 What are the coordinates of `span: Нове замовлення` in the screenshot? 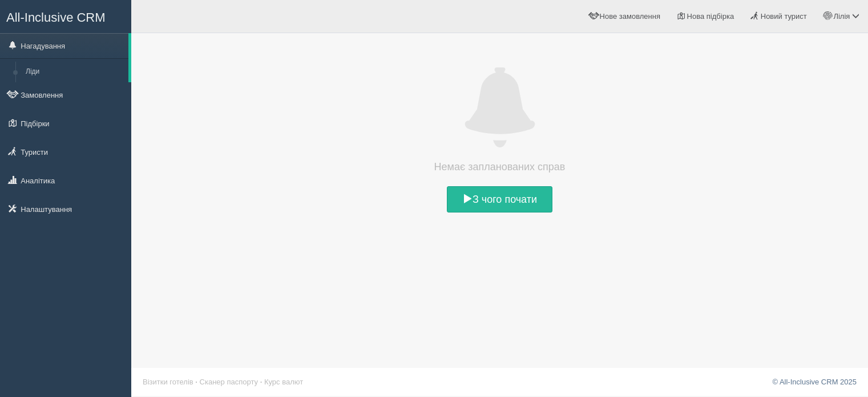 It's located at (630, 16).